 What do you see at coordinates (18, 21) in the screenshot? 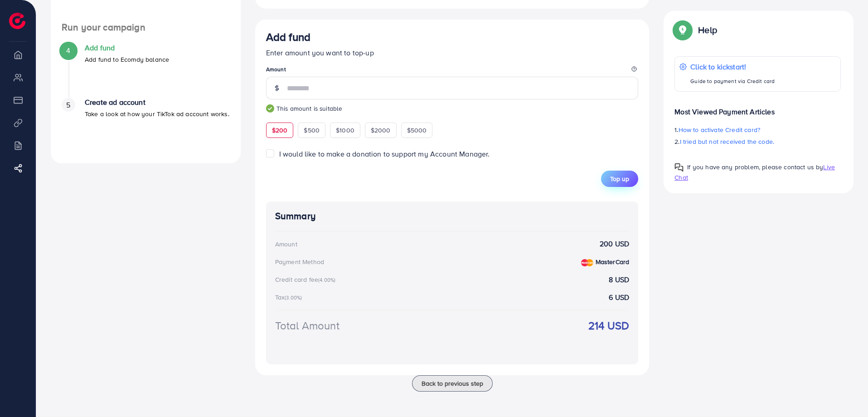
I see `img: logo` at bounding box center [18, 21].